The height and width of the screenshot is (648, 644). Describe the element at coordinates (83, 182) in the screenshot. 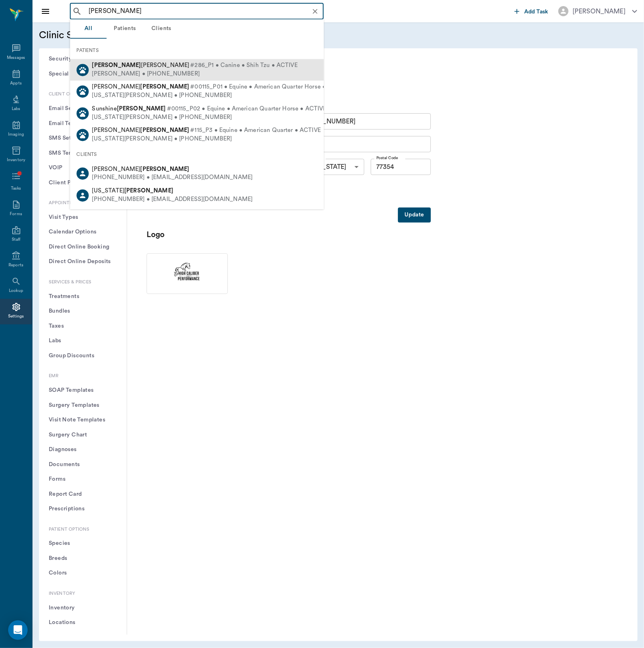

I see `button: Client Portal` at that location.